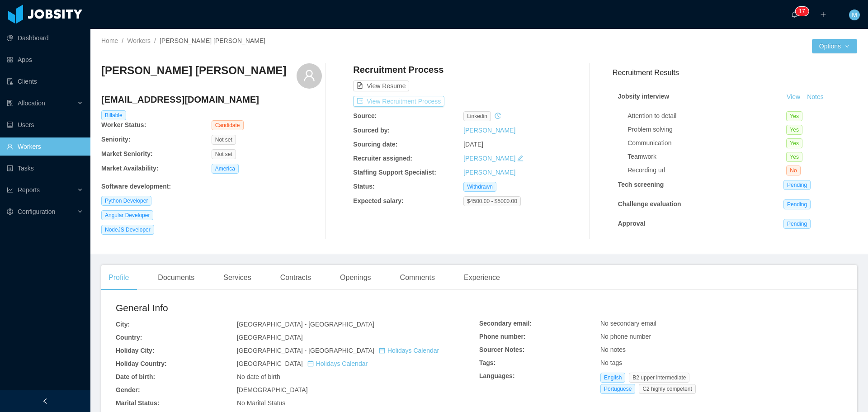 This screenshot has width=868, height=412. I want to click on span: No date of birth, so click(258, 377).